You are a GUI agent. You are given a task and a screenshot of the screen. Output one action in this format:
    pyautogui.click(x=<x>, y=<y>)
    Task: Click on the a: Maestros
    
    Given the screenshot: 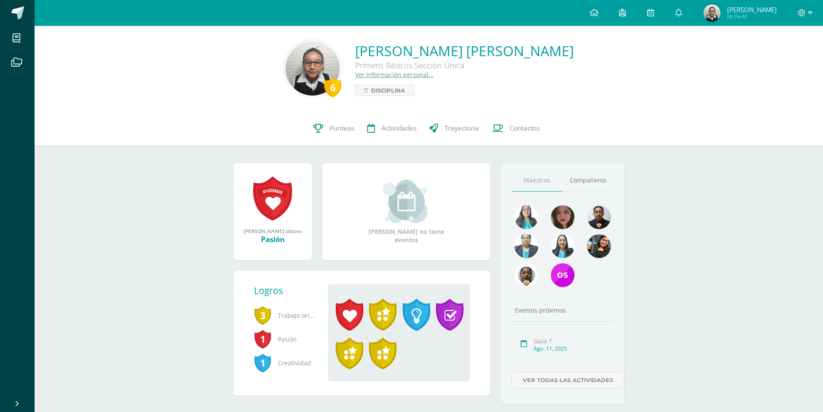 What is the action you would take?
    pyautogui.click(x=537, y=180)
    